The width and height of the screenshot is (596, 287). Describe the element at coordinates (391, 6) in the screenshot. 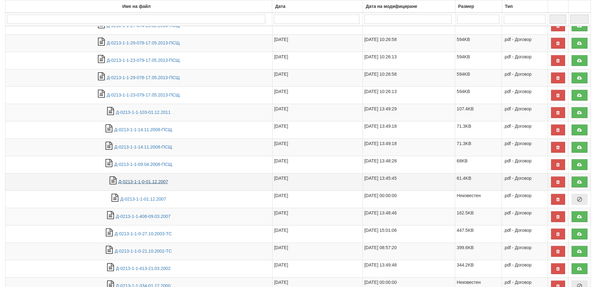

I see `b: Дата на модифициране` at that location.